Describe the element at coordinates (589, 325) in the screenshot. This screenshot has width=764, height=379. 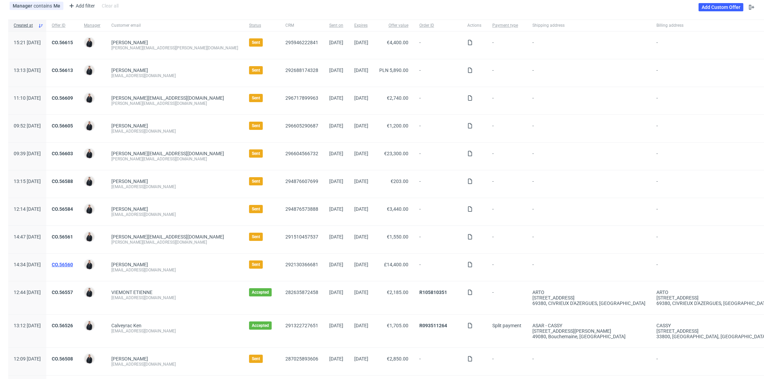
I see `div: ASAR - CASSY` at that location.